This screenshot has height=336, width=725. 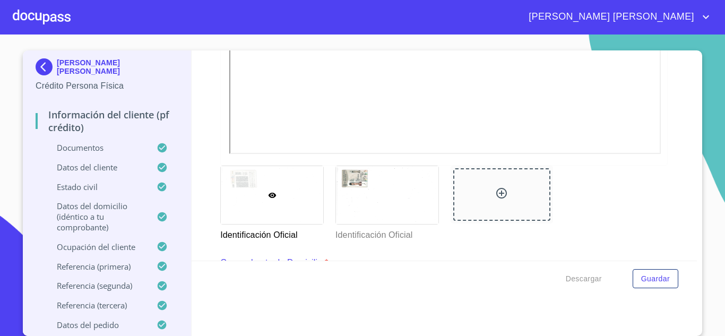 I want to click on p: Comprobante de Domicilio, so click(x=271, y=263).